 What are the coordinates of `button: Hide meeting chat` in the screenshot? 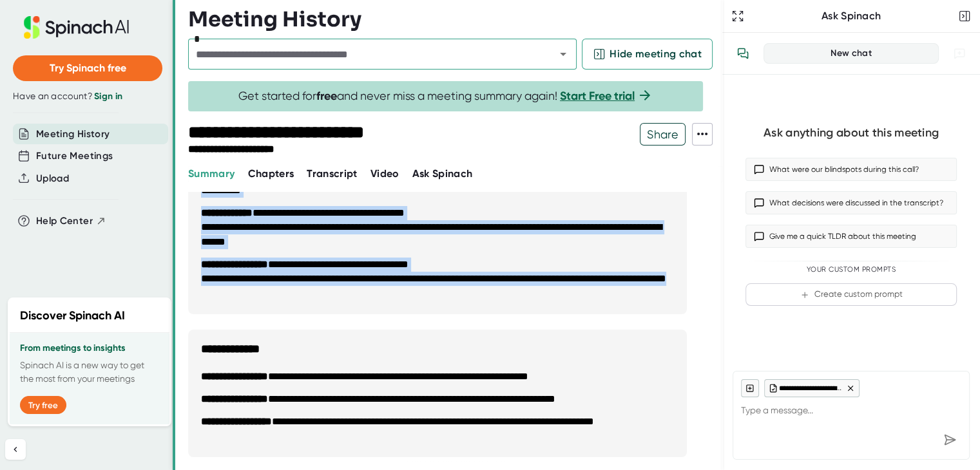 It's located at (647, 54).